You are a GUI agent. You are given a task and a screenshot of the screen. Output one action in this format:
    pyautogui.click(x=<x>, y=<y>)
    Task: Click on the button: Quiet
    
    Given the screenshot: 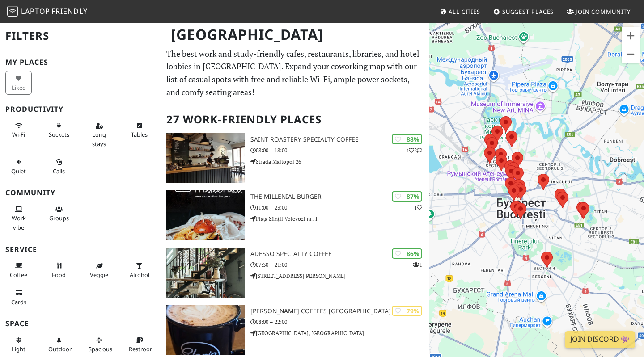 What is the action you would take?
    pyautogui.click(x=18, y=166)
    